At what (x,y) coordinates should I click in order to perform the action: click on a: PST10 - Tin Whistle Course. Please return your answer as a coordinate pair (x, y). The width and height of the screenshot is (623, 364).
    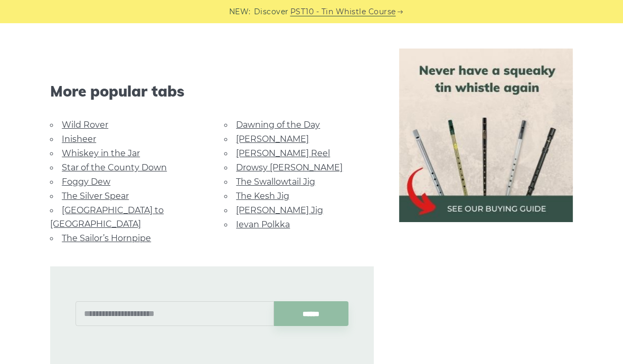
    Looking at the image, I should click on (343, 12).